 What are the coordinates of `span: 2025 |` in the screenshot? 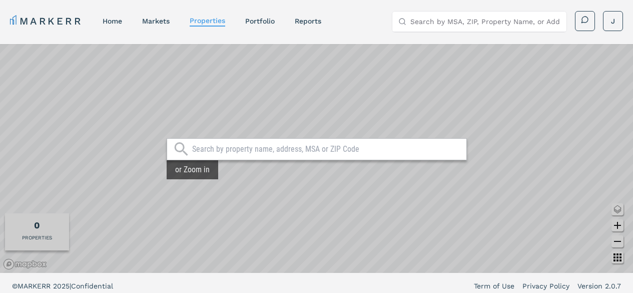 It's located at (62, 286).